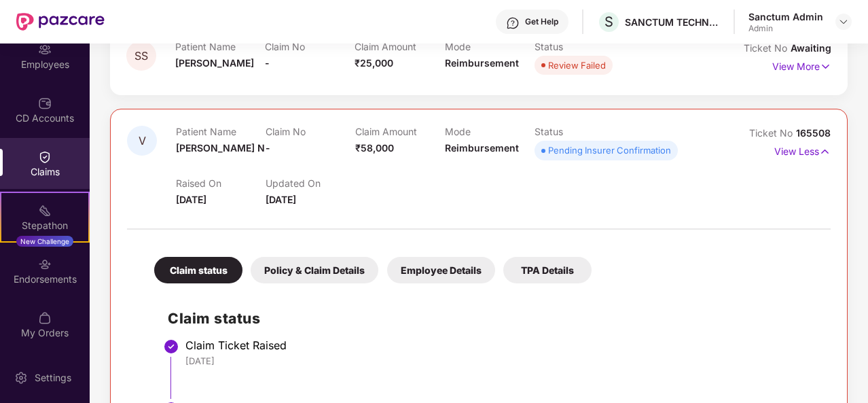 The image size is (868, 403). What do you see at coordinates (811, 48) in the screenshot?
I see `span: Awaiting` at bounding box center [811, 48].